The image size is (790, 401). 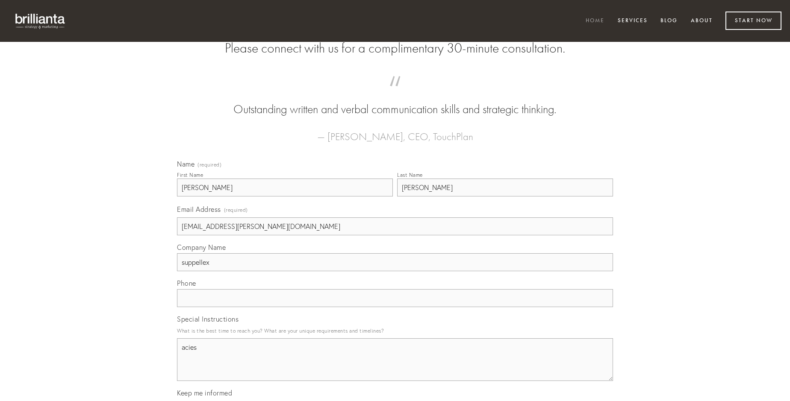 What do you see at coordinates (669, 21) in the screenshot?
I see `a: Blog` at bounding box center [669, 21].